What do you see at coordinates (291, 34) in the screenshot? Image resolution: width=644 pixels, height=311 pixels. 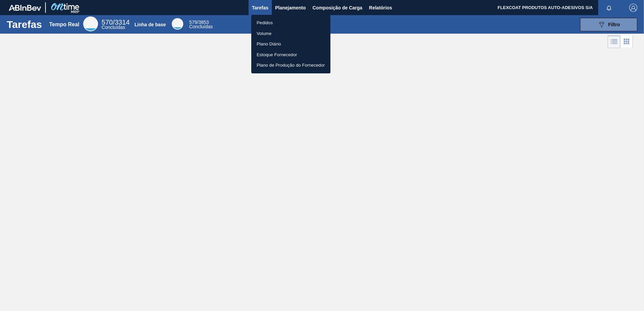 I see `li: Volume` at bounding box center [291, 34].